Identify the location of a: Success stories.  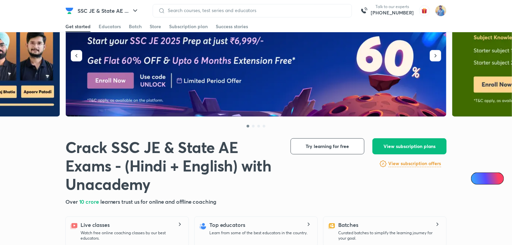
(232, 26).